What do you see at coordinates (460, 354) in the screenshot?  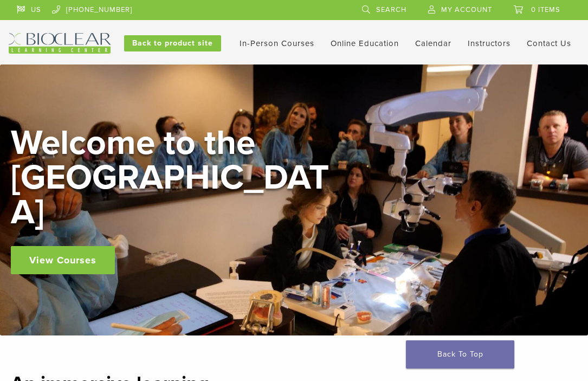 I see `a: Back To Top` at bounding box center [460, 354].